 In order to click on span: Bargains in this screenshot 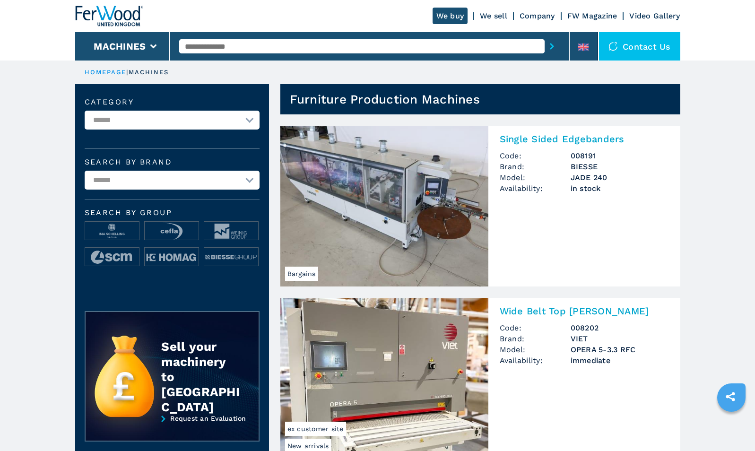, I will do `click(302, 274)`.